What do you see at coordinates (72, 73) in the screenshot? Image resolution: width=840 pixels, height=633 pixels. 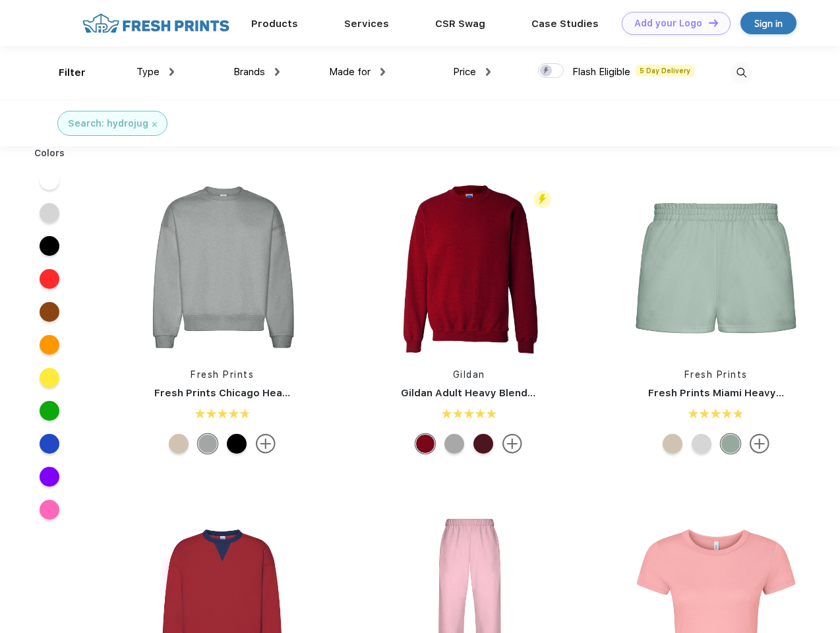 I see `div: Filter` at bounding box center [72, 73].